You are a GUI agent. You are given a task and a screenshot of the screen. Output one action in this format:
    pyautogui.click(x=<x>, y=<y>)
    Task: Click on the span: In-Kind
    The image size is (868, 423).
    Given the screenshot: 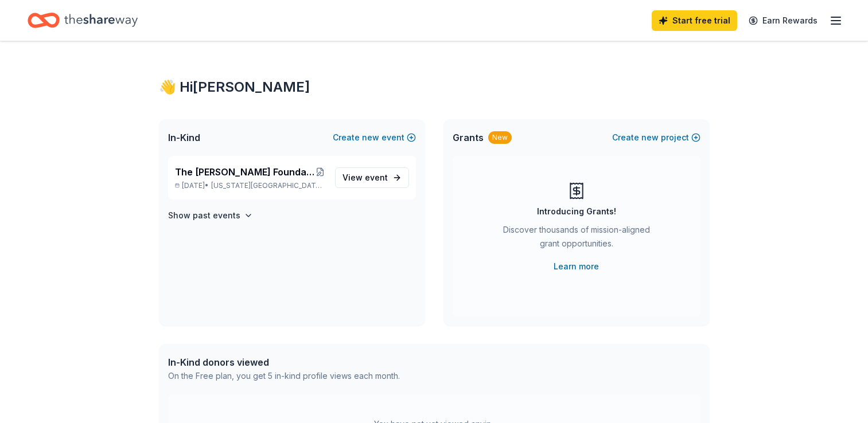 What is the action you would take?
    pyautogui.click(x=184, y=137)
    